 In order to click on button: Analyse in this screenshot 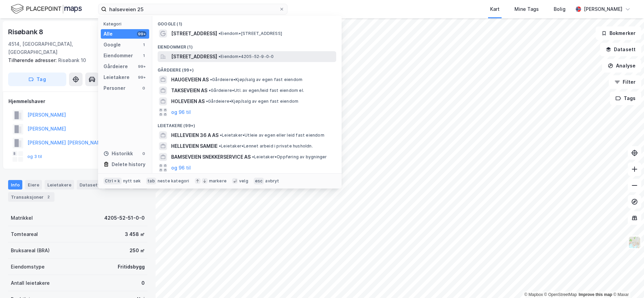, I will do `click(622, 65)`.